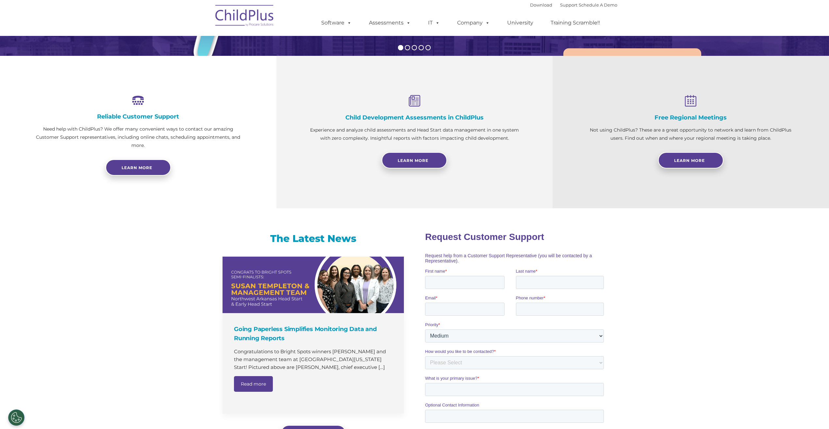 The height and width of the screenshot is (429, 829). I want to click on a: Learn more, so click(138, 168).